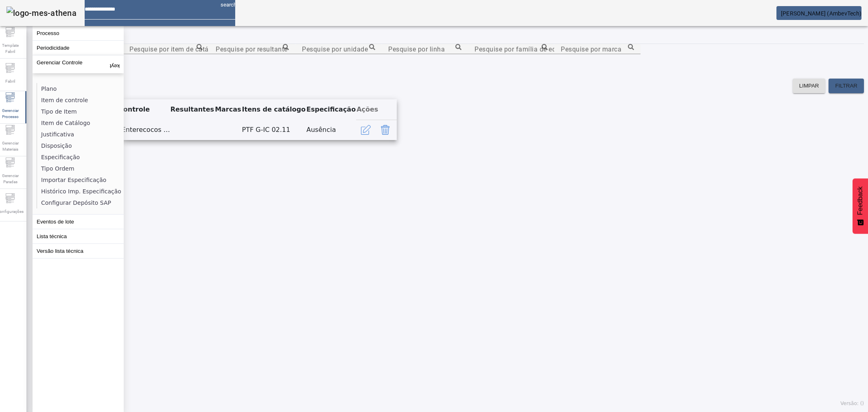 This screenshot has height=412, width=868. I want to click on th: Especificação, so click(331, 109).